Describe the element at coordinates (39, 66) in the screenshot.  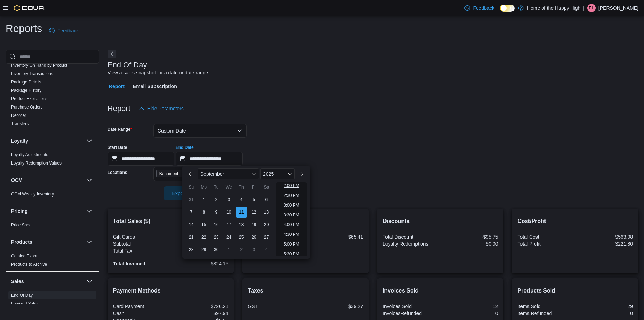
I see `a: Inventory On Hand by Product` at that location.